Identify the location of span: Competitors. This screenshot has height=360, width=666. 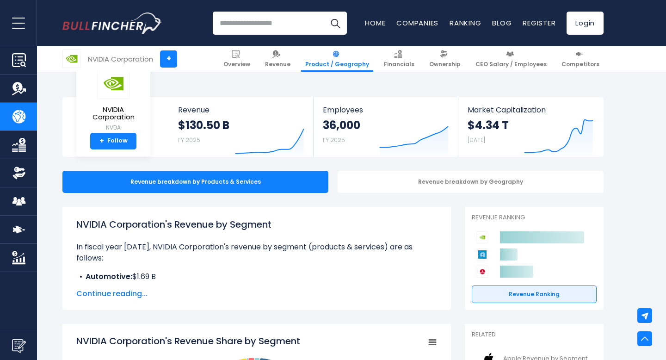
(580, 64).